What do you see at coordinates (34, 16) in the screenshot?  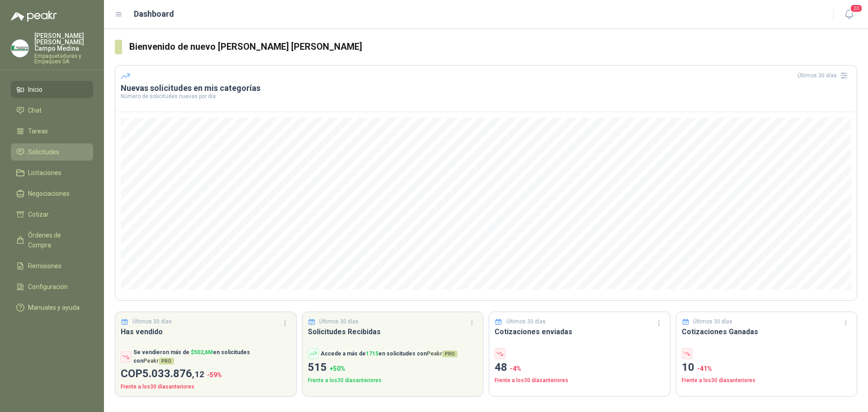 I see `img: Logo peakr` at bounding box center [34, 16].